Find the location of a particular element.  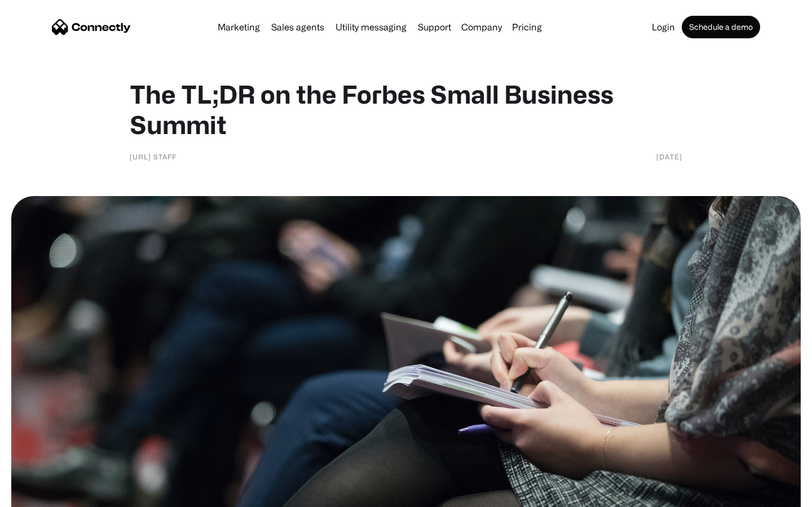

a: Support is located at coordinates (434, 27).